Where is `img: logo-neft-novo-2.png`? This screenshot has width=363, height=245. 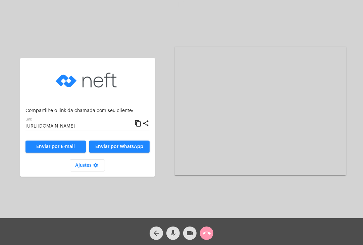
img: logo-neft-novo-2.png is located at coordinates (88, 80).